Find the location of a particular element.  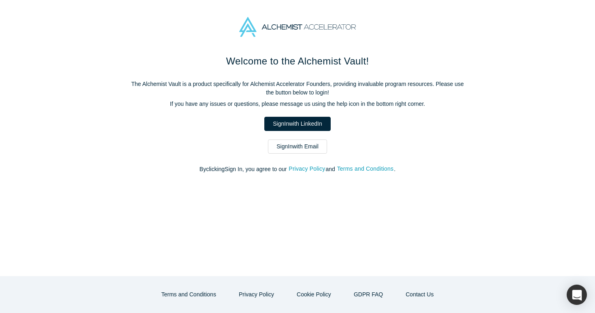

p: If you have any issues or questions, please message us using the help icon in the bottom right co... is located at coordinates (298, 104).